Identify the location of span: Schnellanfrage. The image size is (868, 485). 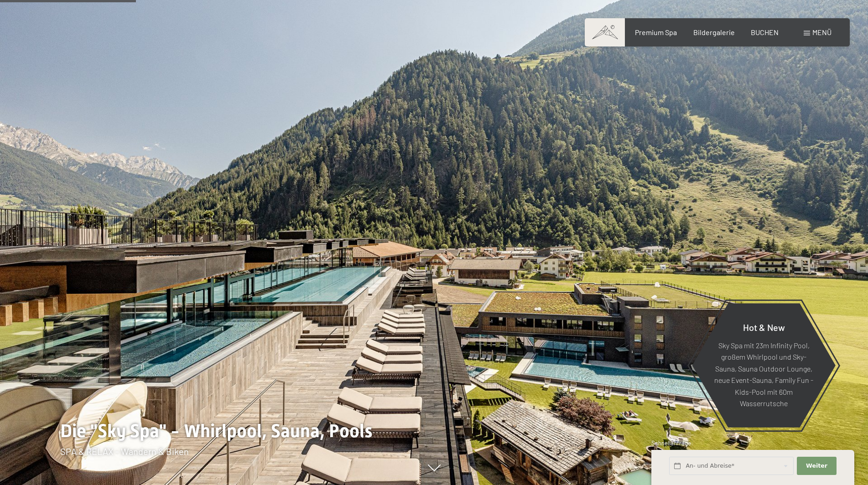
(671, 443).